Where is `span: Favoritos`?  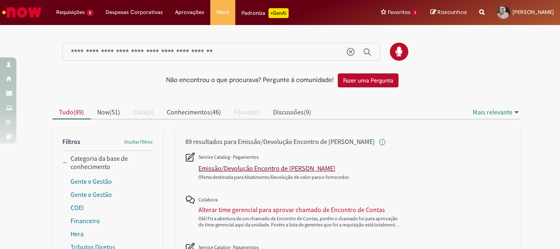 span: Favoritos is located at coordinates (399, 12).